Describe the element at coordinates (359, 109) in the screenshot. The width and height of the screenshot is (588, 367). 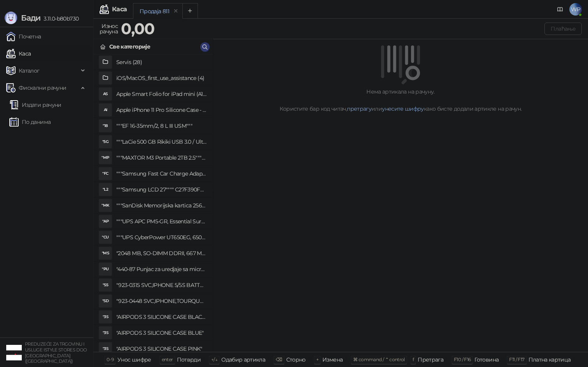
I see `a: претрагу` at that location.